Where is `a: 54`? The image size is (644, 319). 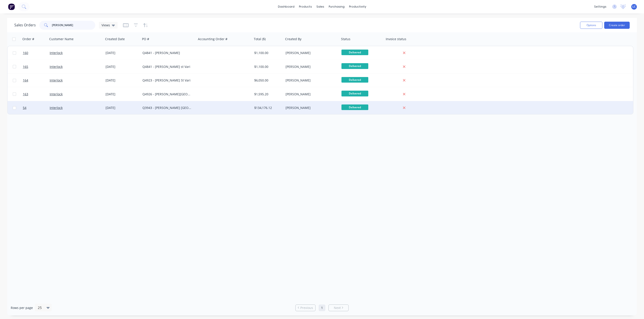
a: 54 is located at coordinates (36, 108).